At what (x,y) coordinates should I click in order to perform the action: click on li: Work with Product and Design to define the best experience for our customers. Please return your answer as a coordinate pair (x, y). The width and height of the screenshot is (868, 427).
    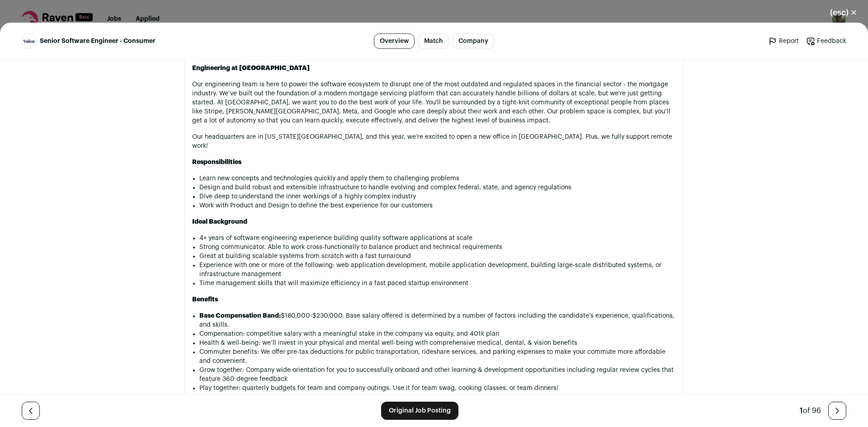
    Looking at the image, I should click on (438, 206).